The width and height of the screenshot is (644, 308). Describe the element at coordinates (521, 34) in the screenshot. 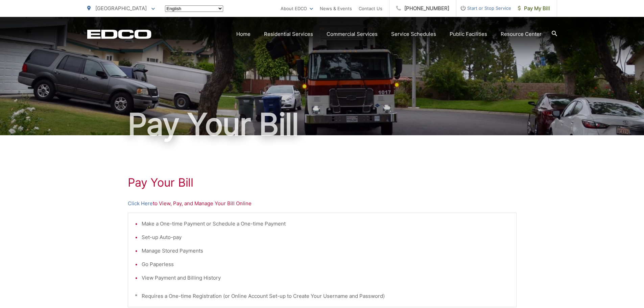

I see `a: Resource Center` at that location.